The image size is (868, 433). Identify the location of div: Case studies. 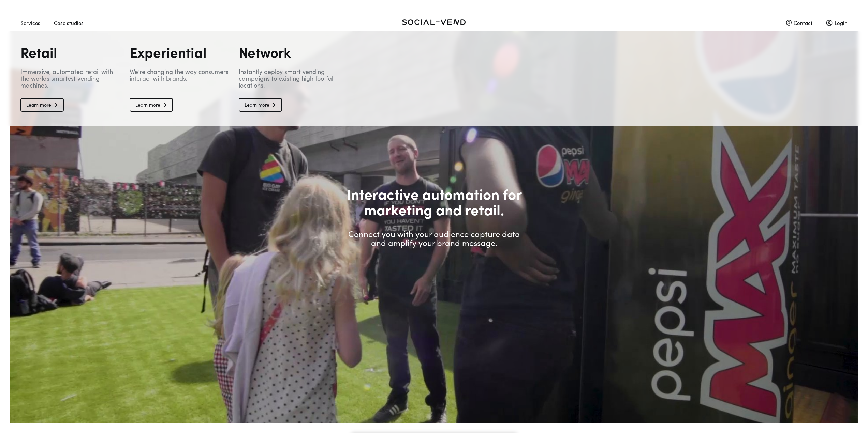
(69, 22).